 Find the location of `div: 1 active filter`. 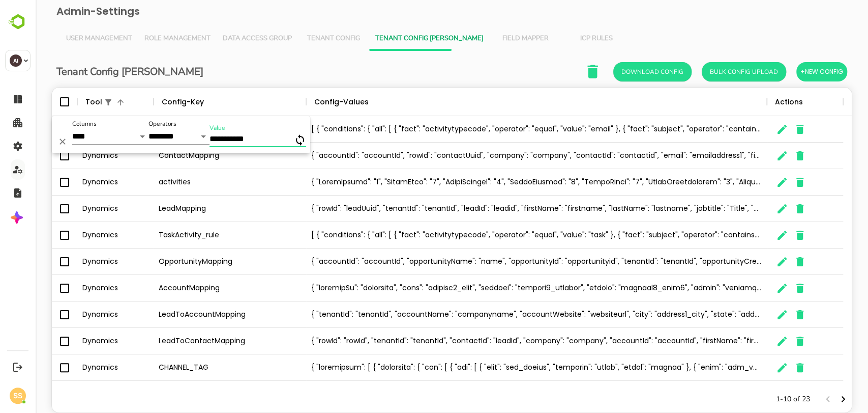

div: 1 active filter is located at coordinates (73, 102).